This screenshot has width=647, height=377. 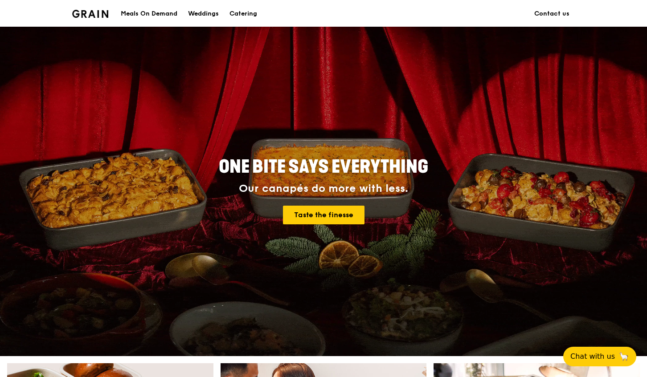 I want to click on a: Contact us, so click(x=552, y=14).